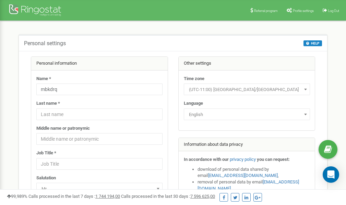 This screenshot has height=205, width=346. What do you see at coordinates (312, 43) in the screenshot?
I see `button: HELP` at bounding box center [312, 43].